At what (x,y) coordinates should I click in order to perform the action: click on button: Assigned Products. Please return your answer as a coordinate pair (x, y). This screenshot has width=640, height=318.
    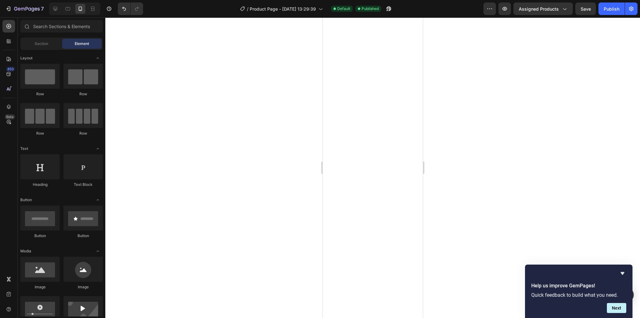
    Looking at the image, I should click on (543, 9).